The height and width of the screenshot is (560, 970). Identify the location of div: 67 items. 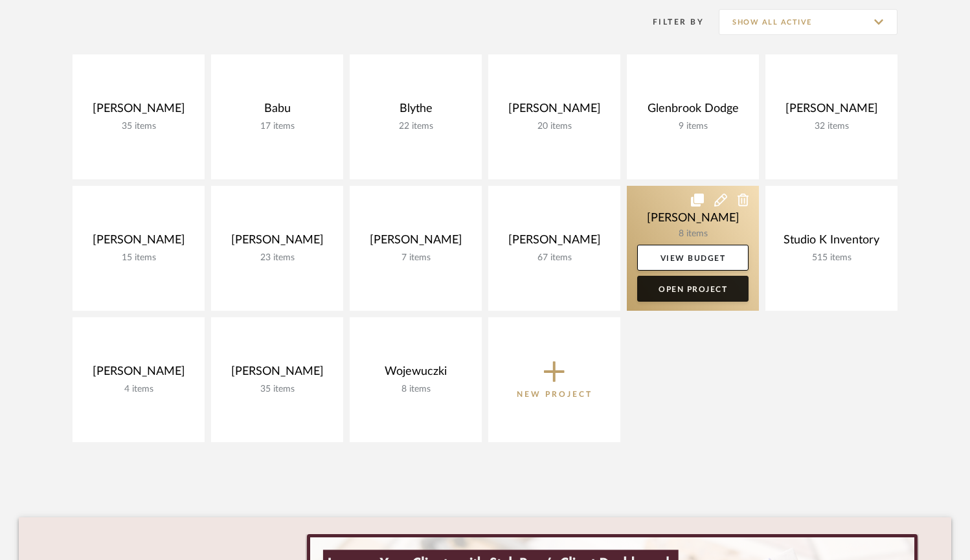
(554, 258).